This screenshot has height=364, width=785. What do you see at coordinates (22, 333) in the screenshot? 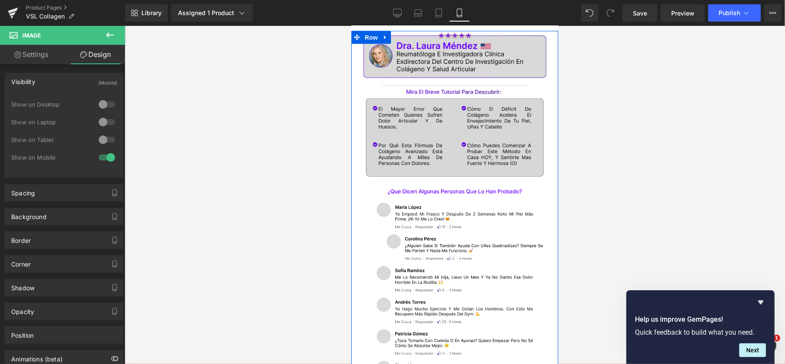
I see `div: Position` at bounding box center [22, 333].